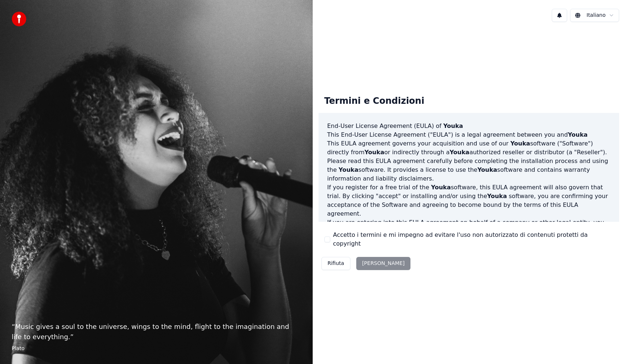 The width and height of the screenshot is (625, 364). Describe the element at coordinates (336, 264) in the screenshot. I see `button: Rifiuta` at that location.